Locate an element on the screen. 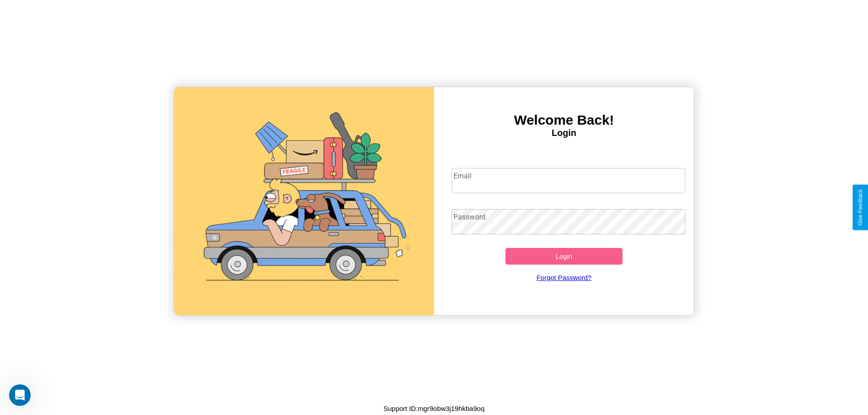 The image size is (868, 415). button: Login is located at coordinates (564, 256).